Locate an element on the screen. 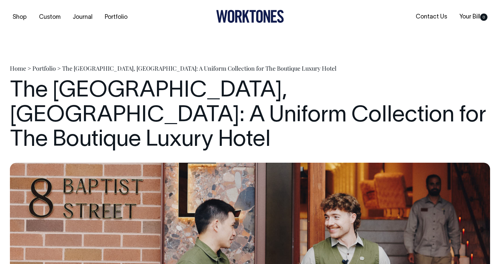 The height and width of the screenshot is (264, 500). a: Contact Us is located at coordinates (431, 17).